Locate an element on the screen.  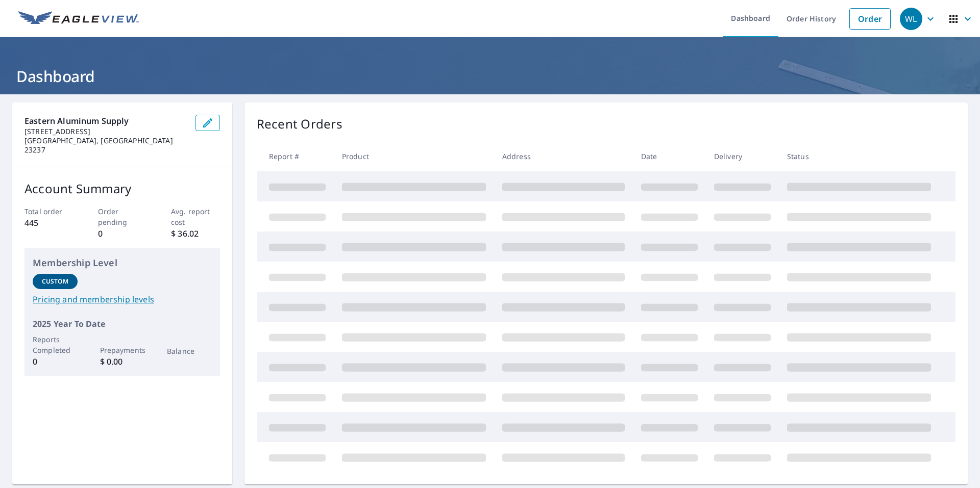
p: Prepayments is located at coordinates (122, 350).